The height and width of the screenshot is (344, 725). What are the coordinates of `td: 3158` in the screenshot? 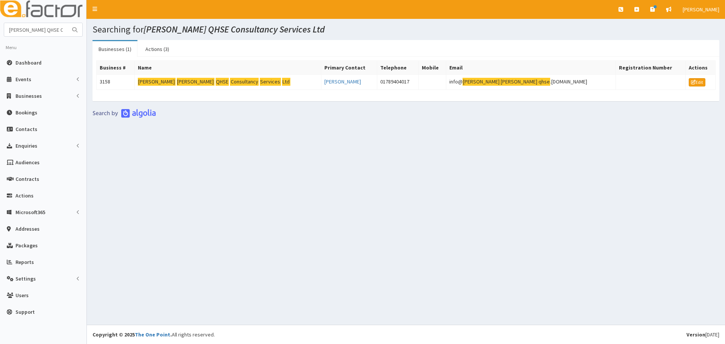 It's located at (116, 82).